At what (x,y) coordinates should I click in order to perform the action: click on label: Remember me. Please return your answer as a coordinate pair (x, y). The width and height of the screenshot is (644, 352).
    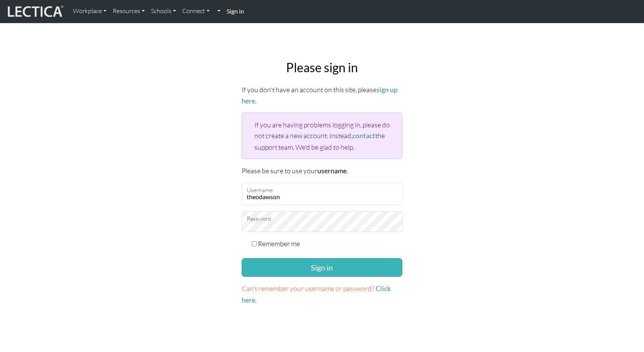
    Looking at the image, I should click on (278, 244).